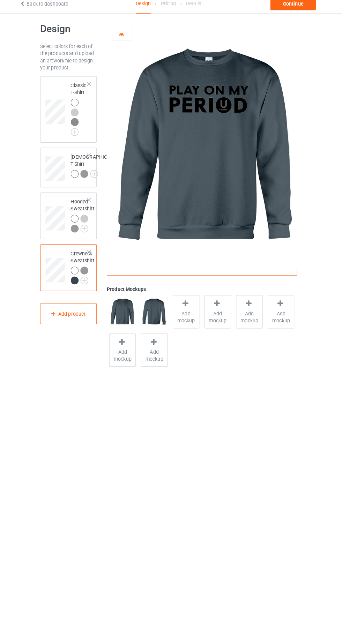  I want to click on div: Design, so click(146, 10).